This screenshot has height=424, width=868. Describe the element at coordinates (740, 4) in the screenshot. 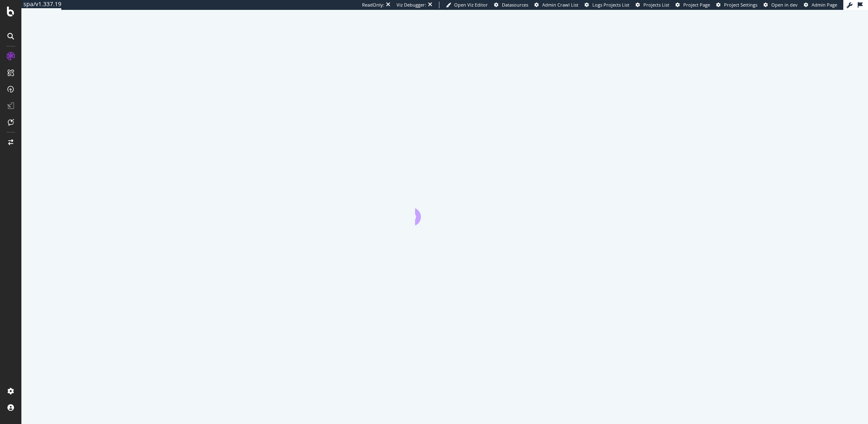

I see `span: Project Settings` at that location.